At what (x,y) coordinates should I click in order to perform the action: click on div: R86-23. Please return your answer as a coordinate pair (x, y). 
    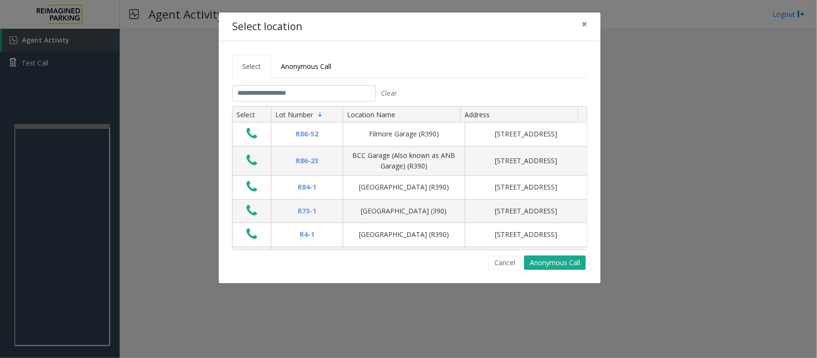
    Looking at the image, I should click on (307, 161).